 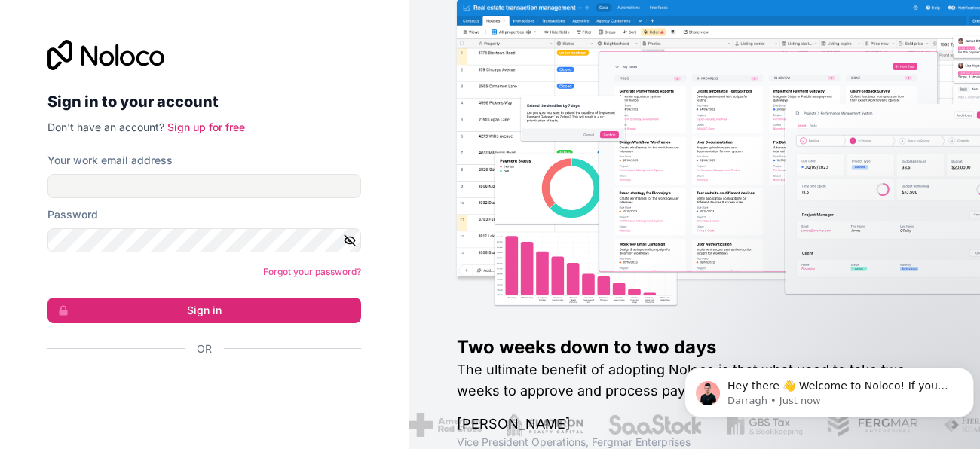 I want to click on div: message notification from Darragh, Just now. Hey there 👋 Welcome to Noloco! If you have any quest..., so click(x=151, y=56).